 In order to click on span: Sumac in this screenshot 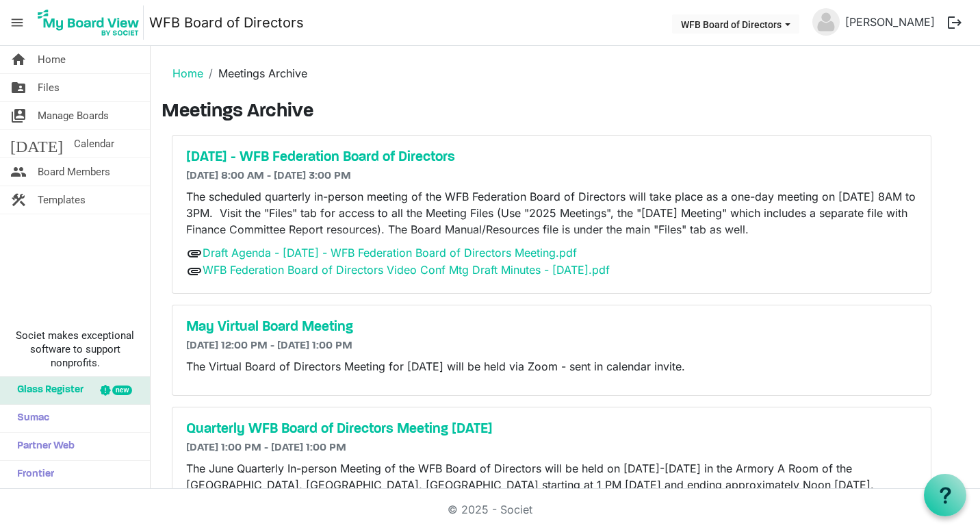, I will do `click(29, 419)`.